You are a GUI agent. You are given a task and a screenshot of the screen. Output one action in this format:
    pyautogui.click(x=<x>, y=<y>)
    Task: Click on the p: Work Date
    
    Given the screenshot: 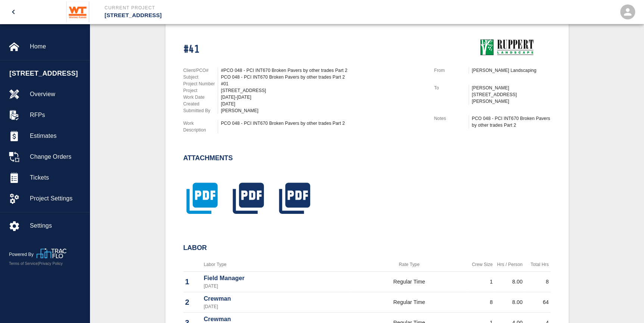 What is the action you would take?
    pyautogui.click(x=201, y=98)
    